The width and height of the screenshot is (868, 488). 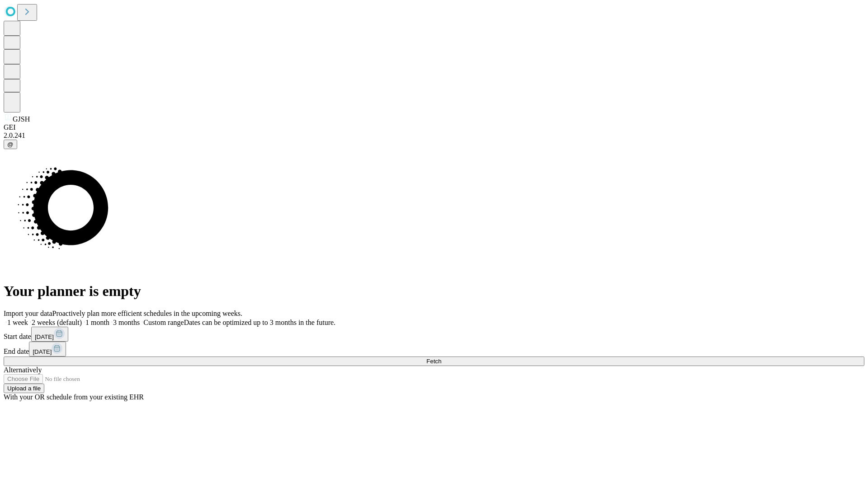 I want to click on span: With your OR schedule from your existing EHR, so click(x=74, y=397).